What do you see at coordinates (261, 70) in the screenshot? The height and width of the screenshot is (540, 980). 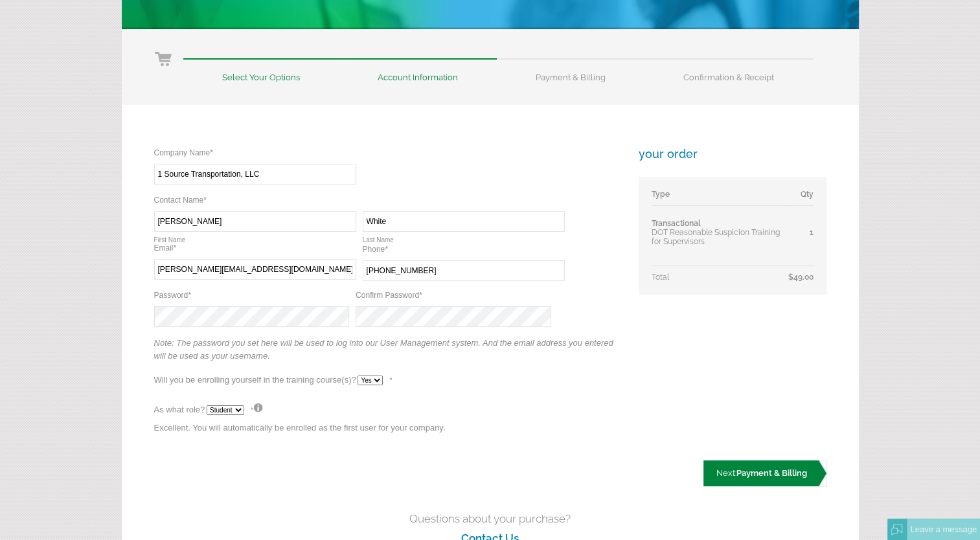 I see `li: Select Your Options` at bounding box center [261, 70].